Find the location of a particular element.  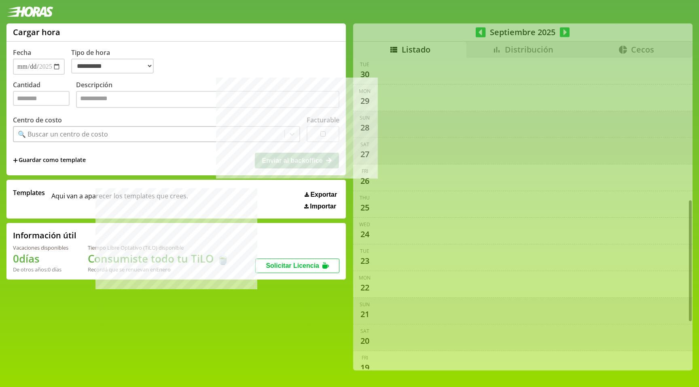

b: Enero is located at coordinates (163, 270).